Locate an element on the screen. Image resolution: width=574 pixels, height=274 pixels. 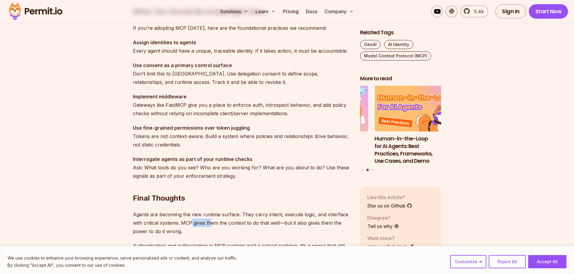
button: Go to slide 1 is located at coordinates (362, 170).